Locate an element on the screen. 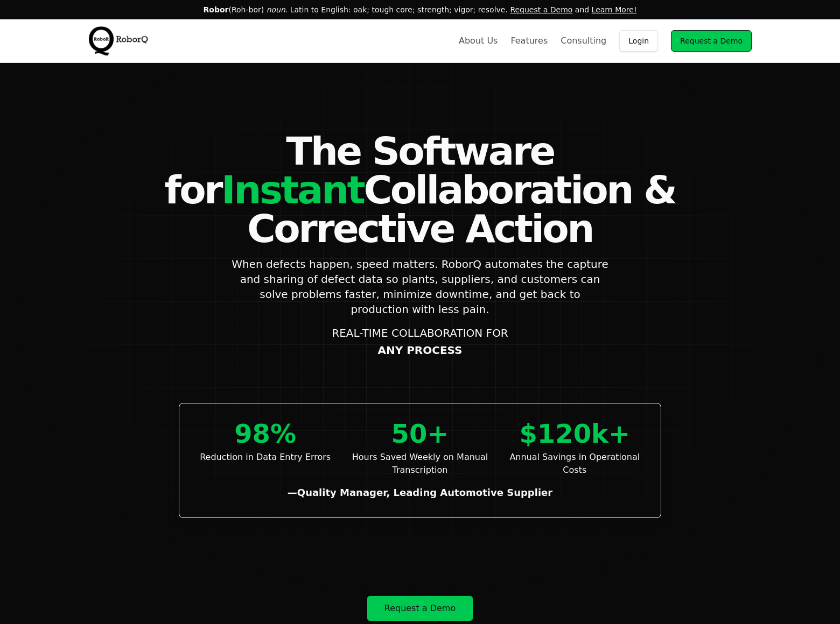  a: About Us is located at coordinates (479, 41).